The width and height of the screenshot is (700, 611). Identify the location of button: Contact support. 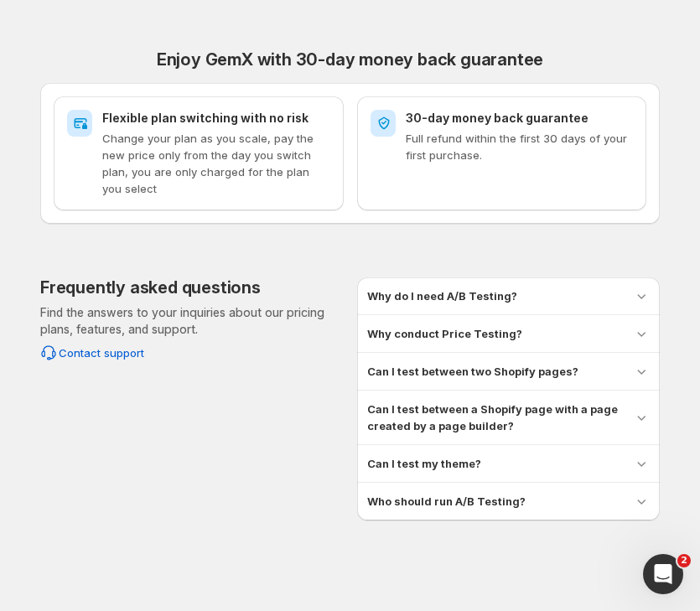
(92, 353).